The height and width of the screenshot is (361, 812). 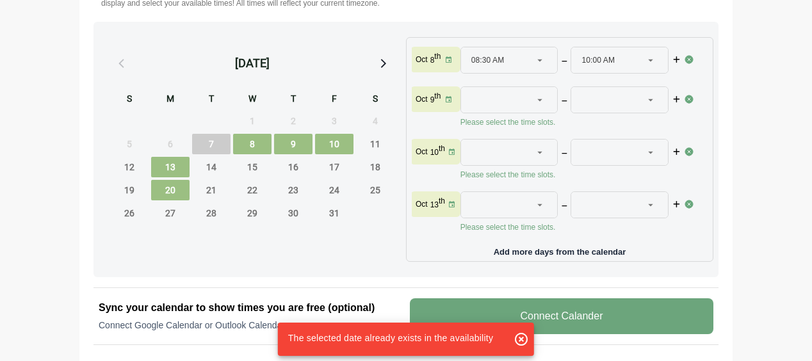 I want to click on span: Friday, October 3, 2025, so click(x=334, y=121).